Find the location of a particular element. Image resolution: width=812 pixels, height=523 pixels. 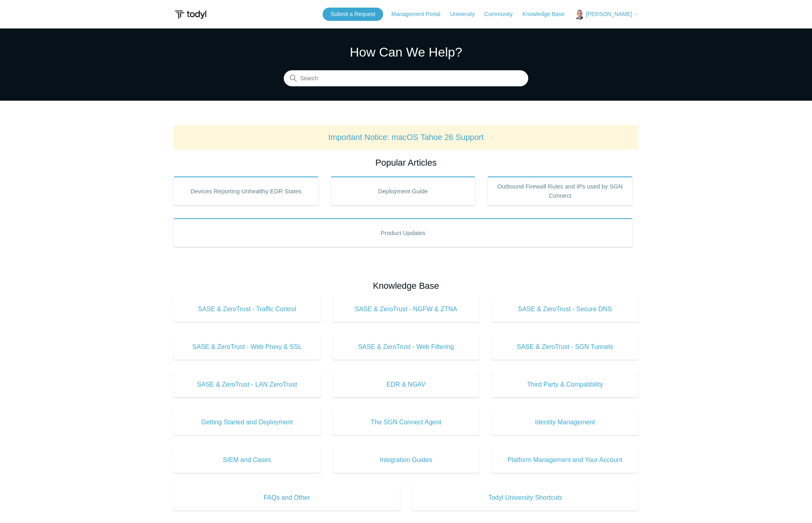

a: EDR & NGAV is located at coordinates (406, 385).